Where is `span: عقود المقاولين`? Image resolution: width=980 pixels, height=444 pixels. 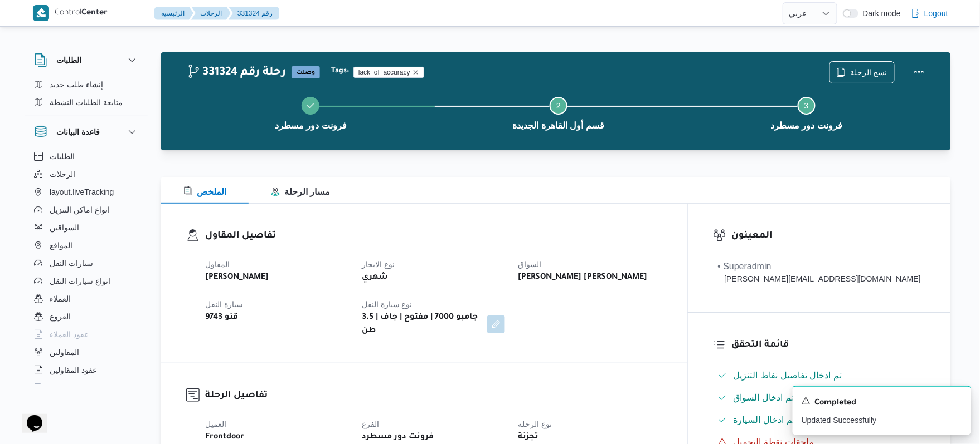
span: عقود المقاولين is located at coordinates (73, 371).